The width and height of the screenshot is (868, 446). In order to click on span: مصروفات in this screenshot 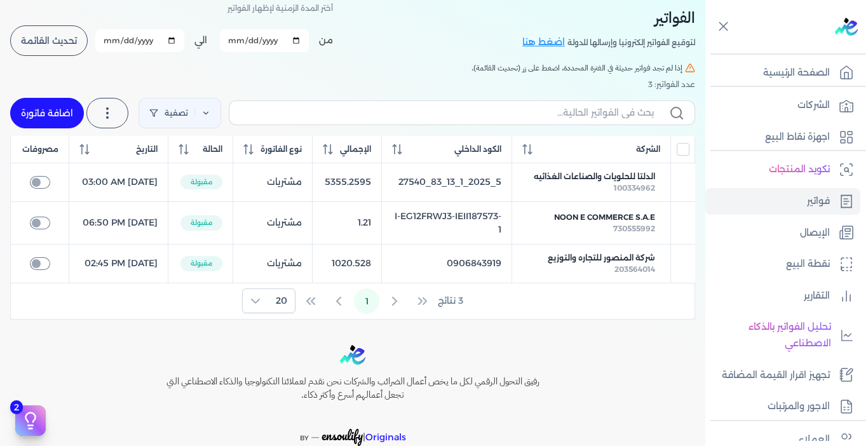, I will do `click(40, 149)`.